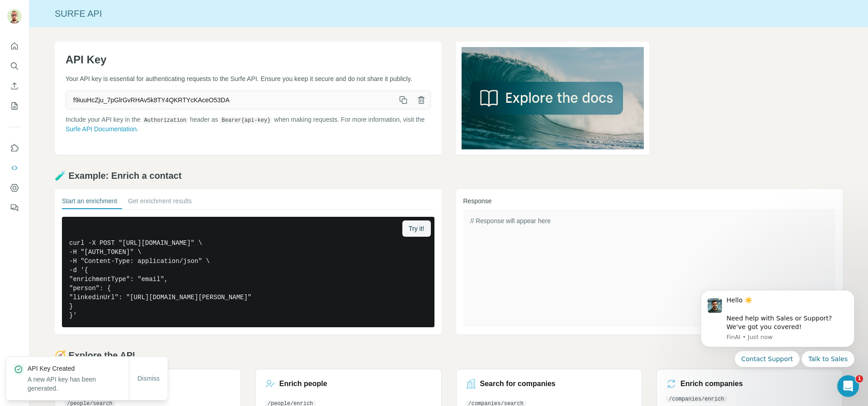 Image resolution: width=868 pixels, height=406 pixels. What do you see at coordinates (697, 399) in the screenshot?
I see `code: /companies/enrich` at bounding box center [697, 399].